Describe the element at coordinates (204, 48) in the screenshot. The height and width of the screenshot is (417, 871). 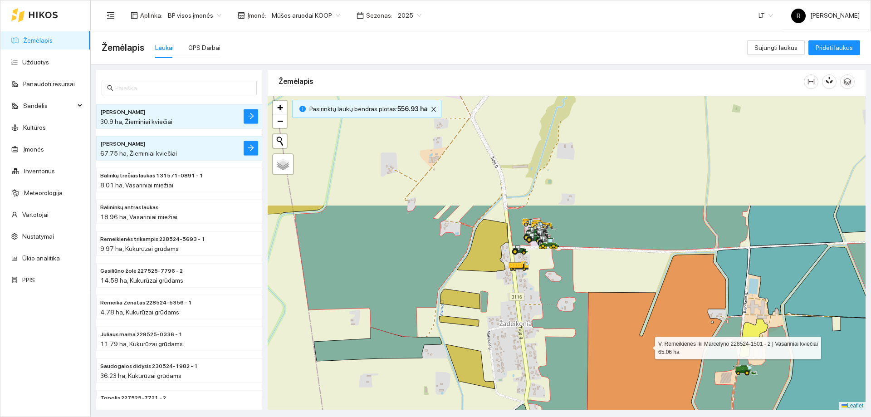
I see `div: GPS Darbai` at that location.